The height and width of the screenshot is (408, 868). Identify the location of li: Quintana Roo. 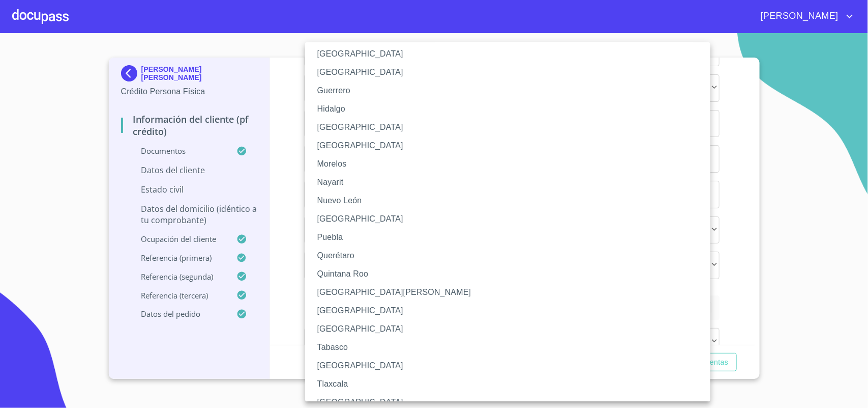
(513, 274).